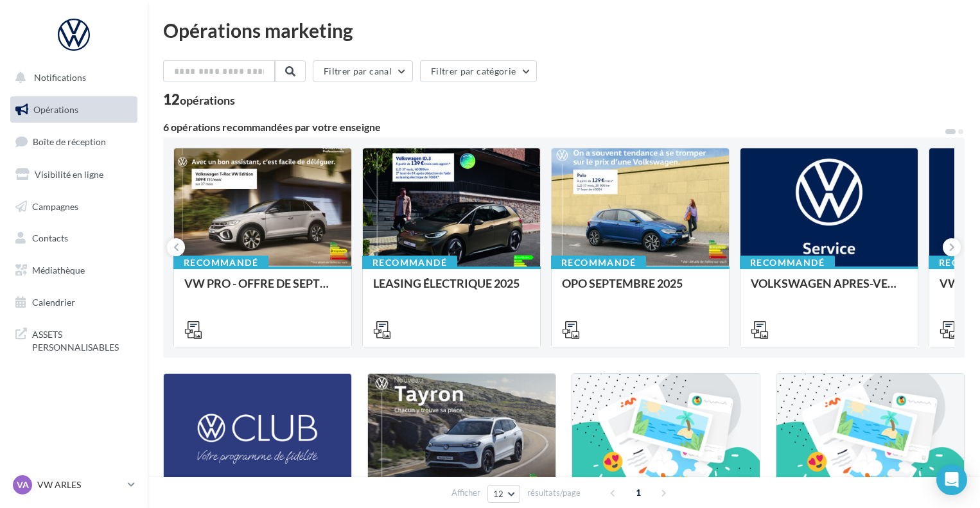 Image resolution: width=980 pixels, height=508 pixels. What do you see at coordinates (74, 270) in the screenshot?
I see `a: Médiathèque` at bounding box center [74, 270].